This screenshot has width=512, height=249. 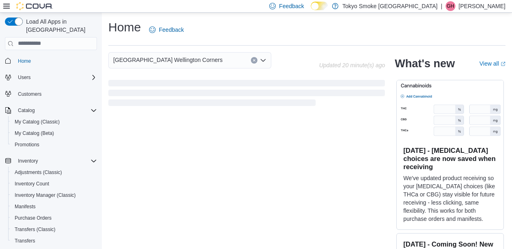 I want to click on button: Transfers (Classic), so click(x=54, y=229).